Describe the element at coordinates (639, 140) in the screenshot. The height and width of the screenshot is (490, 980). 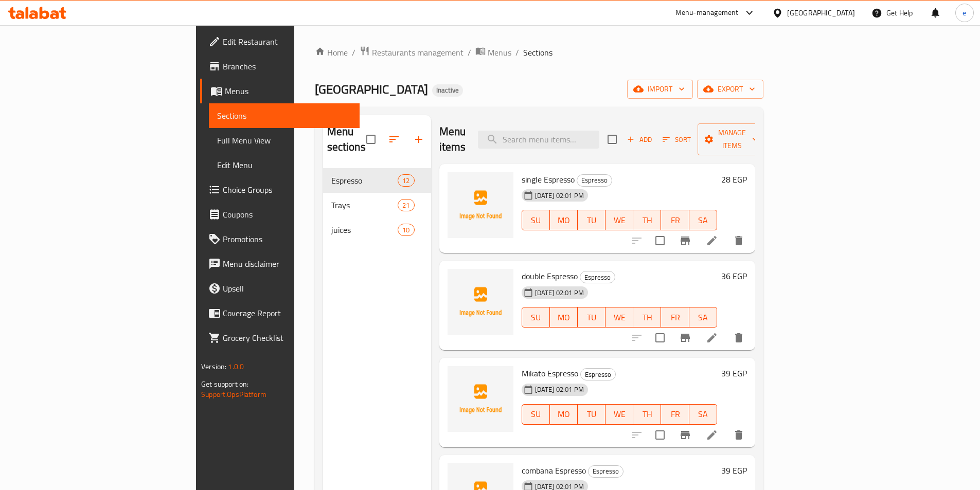
I see `button: Add` at that location.